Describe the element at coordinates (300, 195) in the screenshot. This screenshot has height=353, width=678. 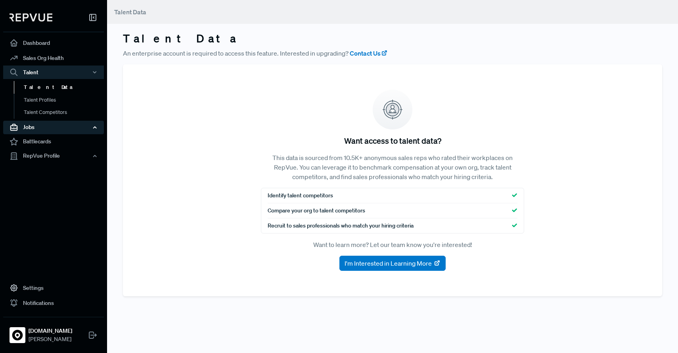
I see `span: Identify talent competitors` at that location.